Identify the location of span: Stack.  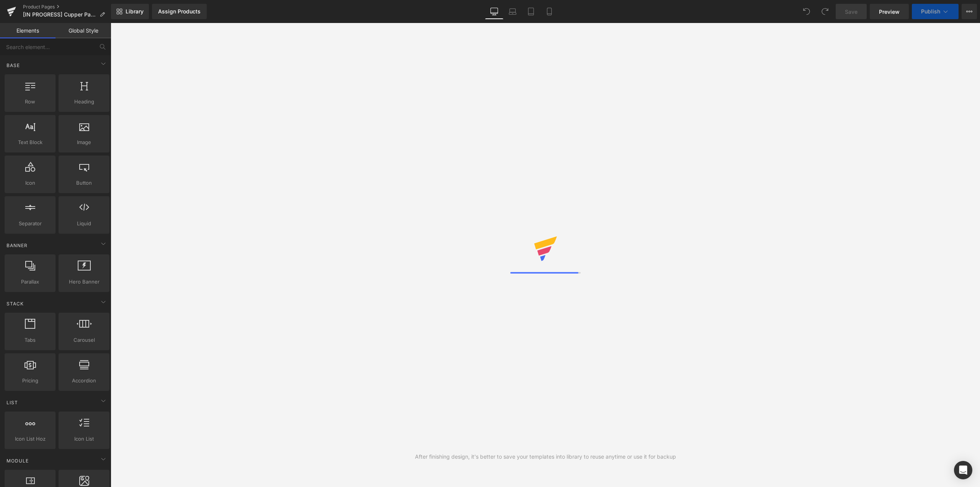
(15, 304).